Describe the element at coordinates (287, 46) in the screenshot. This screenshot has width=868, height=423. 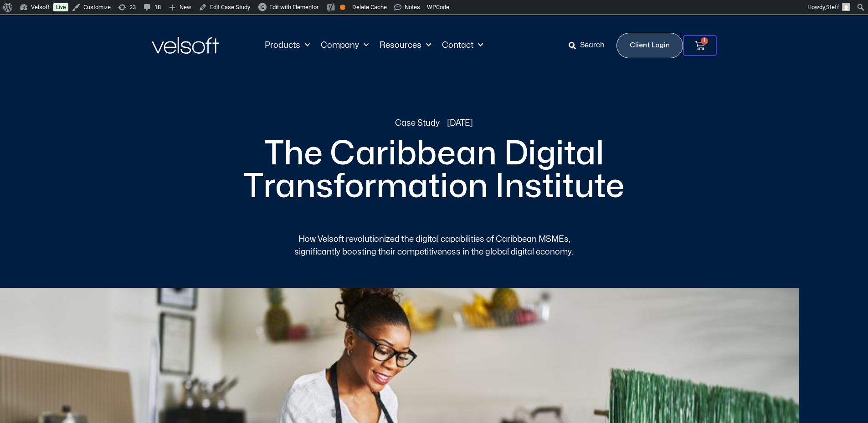
I see `a: ProductsMenu Toggle` at that location.